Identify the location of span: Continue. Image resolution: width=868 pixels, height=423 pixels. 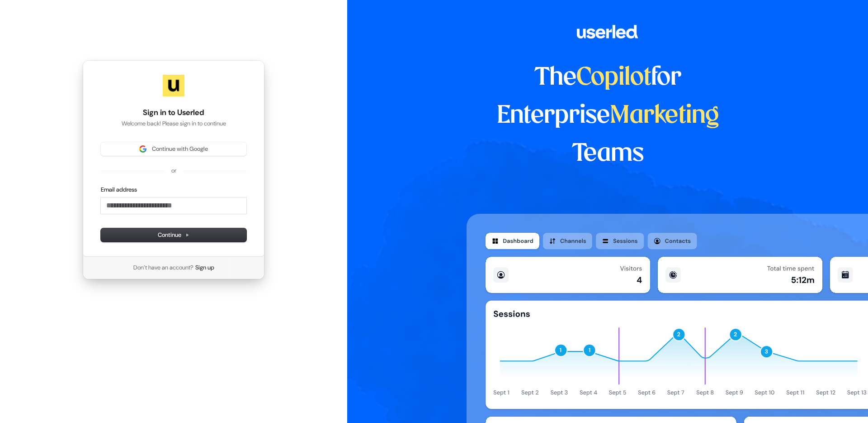
(174, 235).